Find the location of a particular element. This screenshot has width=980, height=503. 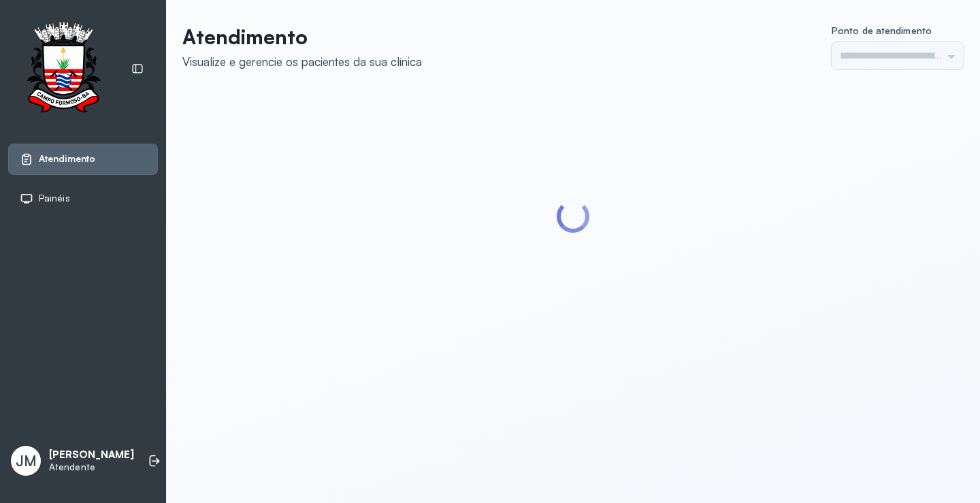

a: Atendimento is located at coordinates (83, 159).